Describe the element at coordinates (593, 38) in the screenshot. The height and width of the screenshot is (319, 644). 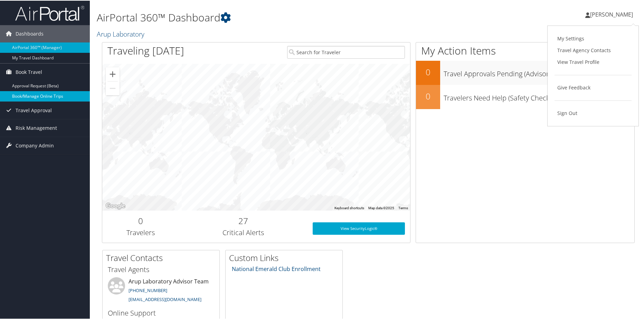
I see `a: My Settings` at that location.